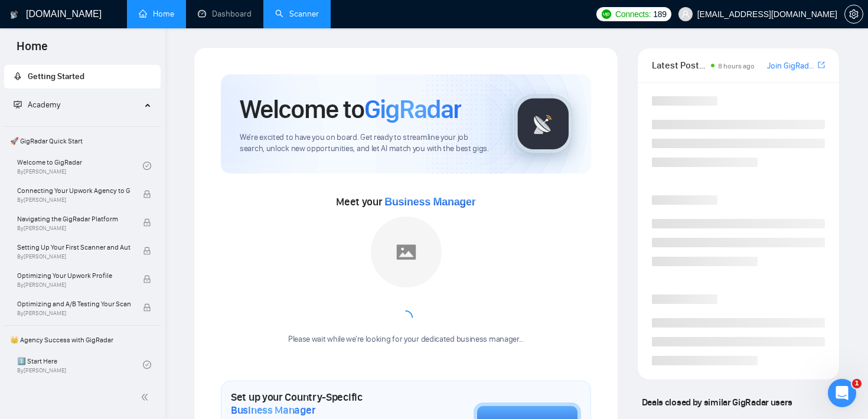  What do you see at coordinates (350, 109) in the screenshot?
I see `h1: Welcome to` at bounding box center [350, 109].